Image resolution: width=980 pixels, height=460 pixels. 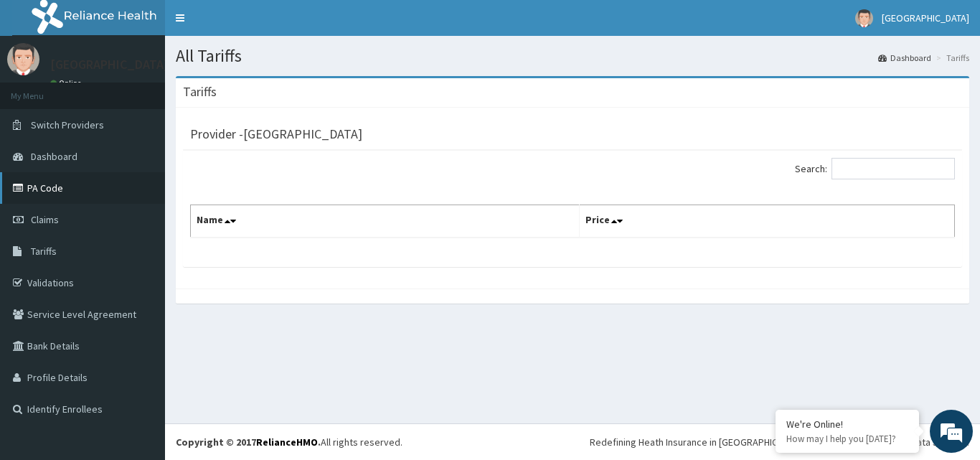 I want to click on a: Dashboard, so click(x=904, y=57).